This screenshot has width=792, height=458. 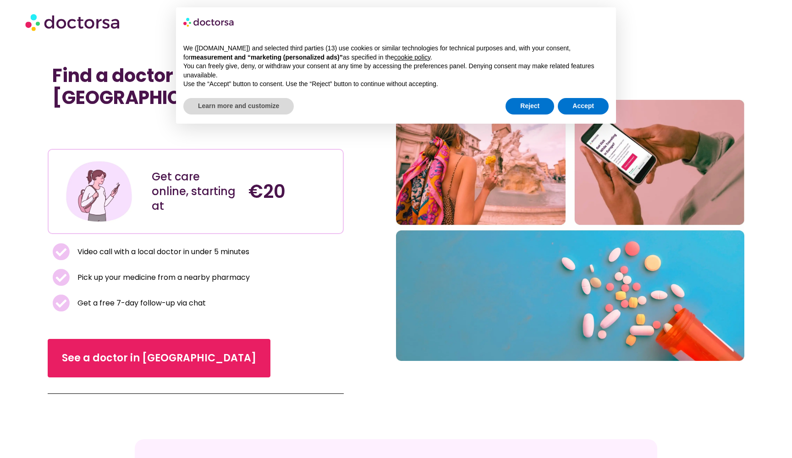 I want to click on h4: €20, so click(x=292, y=192).